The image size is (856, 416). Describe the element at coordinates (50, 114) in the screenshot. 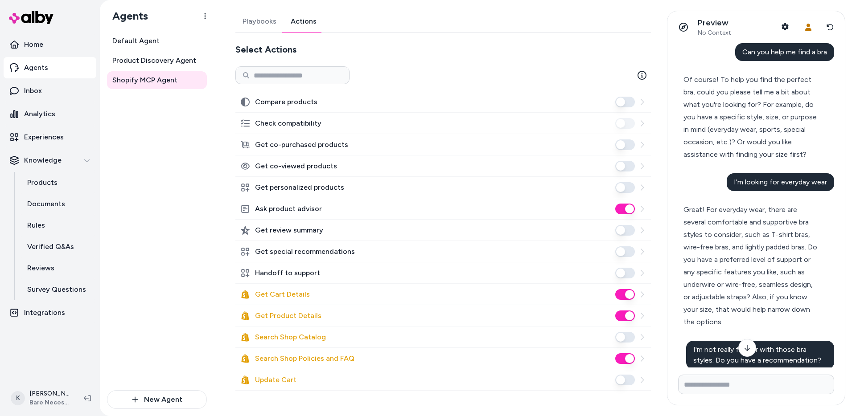

I see `a: Analytics` at that location.